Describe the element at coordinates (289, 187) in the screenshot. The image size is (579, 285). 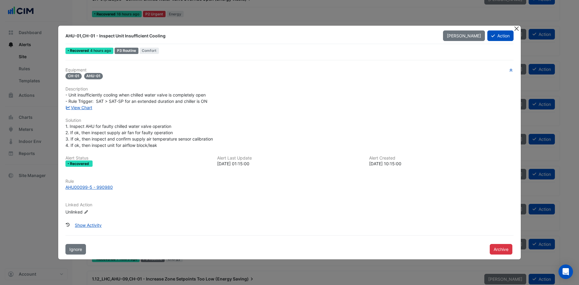
I see `a: AHU00099-5 - 990980` at that location.